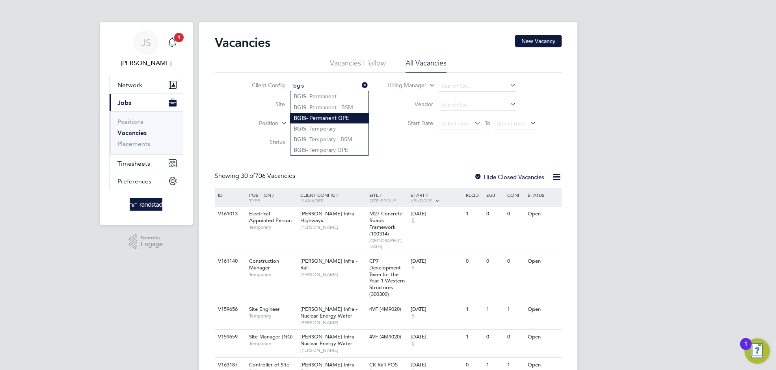 This screenshot has height=370, width=776. What do you see at coordinates (312, 200) in the screenshot?
I see `span: Manager` at bounding box center [312, 200].